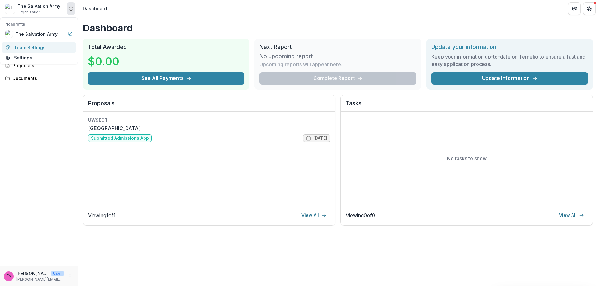 The width and height of the screenshot is (598, 286). Describe the element at coordinates (590, 9) in the screenshot. I see `button: Get Help` at that location.